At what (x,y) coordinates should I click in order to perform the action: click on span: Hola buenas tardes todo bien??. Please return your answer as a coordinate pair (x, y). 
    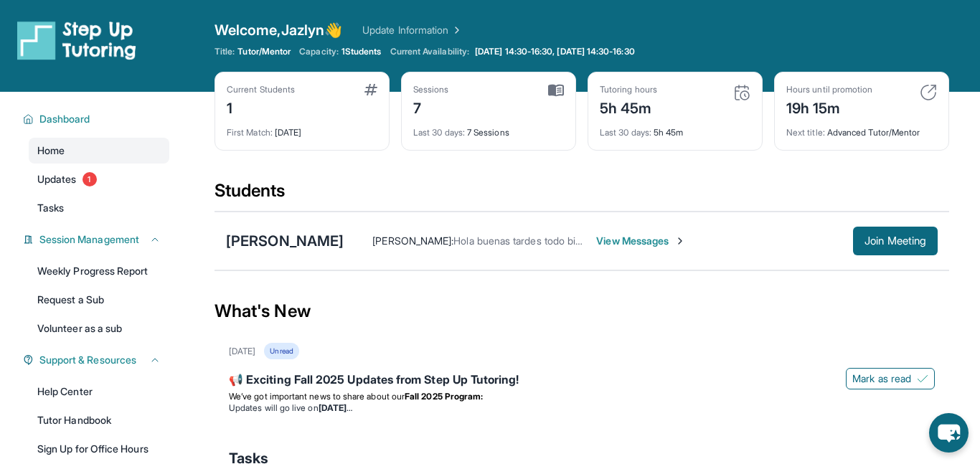
    Looking at the image, I should click on (525, 240).